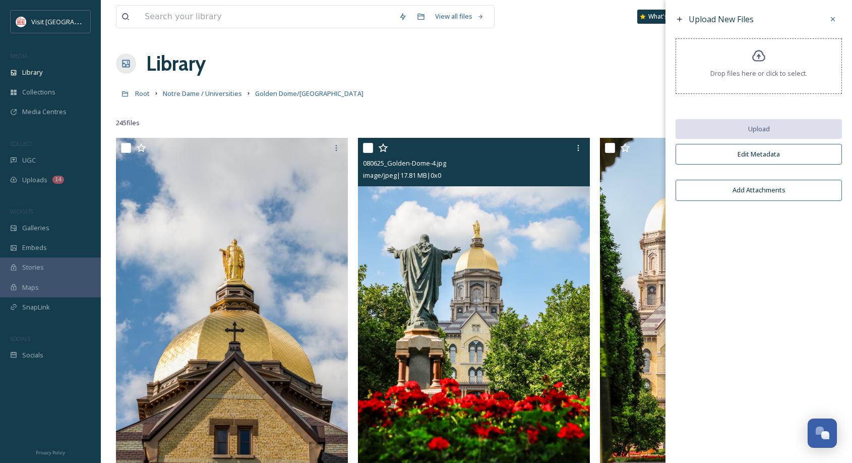 The width and height of the screenshot is (852, 463). What do you see at coordinates (142, 93) in the screenshot?
I see `span: Root` at bounding box center [142, 93].